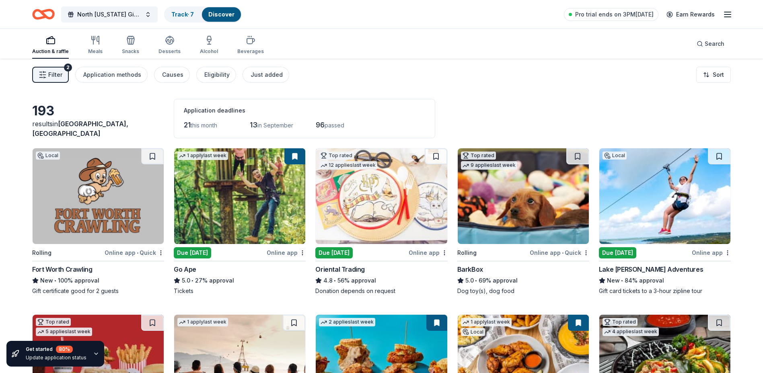  What do you see at coordinates (665, 281) in the screenshot?
I see `div: 84% approval` at bounding box center [665, 281].